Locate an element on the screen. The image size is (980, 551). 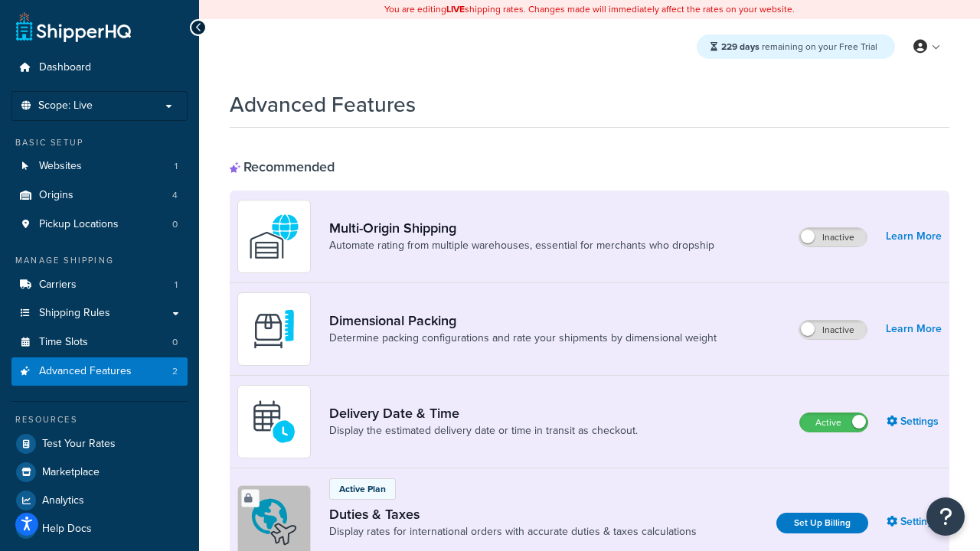
li: Origins is located at coordinates (99, 195).